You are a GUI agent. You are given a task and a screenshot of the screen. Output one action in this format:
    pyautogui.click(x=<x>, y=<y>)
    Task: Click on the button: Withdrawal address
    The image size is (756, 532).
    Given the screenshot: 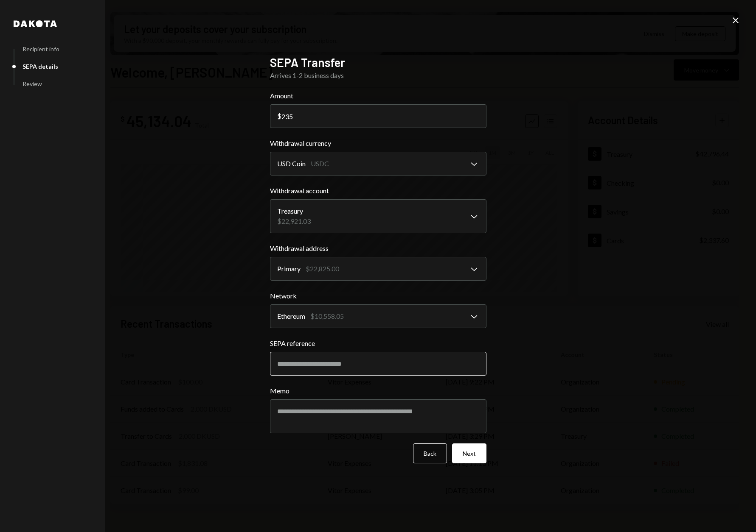 What is the action you would take?
    pyautogui.click(x=378, y=269)
    